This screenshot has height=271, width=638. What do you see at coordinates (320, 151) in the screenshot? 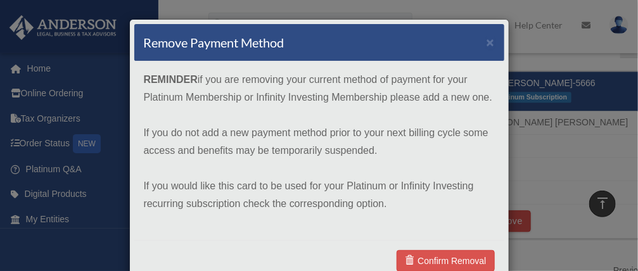
I see `div: if you are removing your current method of payment for your Platinum Membership or Infinity Inves...` at bounding box center [320, 151].